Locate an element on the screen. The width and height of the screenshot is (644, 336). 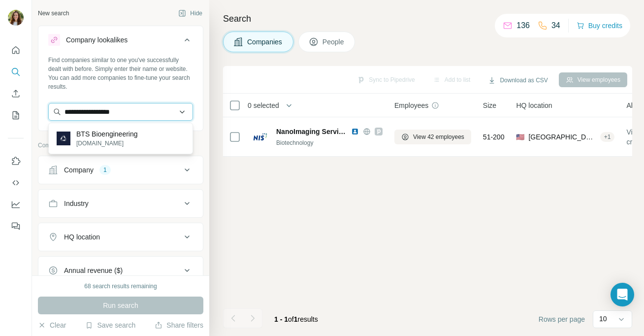
div: 1 is located at coordinates (105, 170).